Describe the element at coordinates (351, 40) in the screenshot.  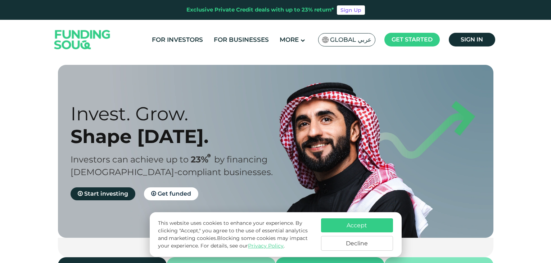
I see `span: Global عربي` at that location.